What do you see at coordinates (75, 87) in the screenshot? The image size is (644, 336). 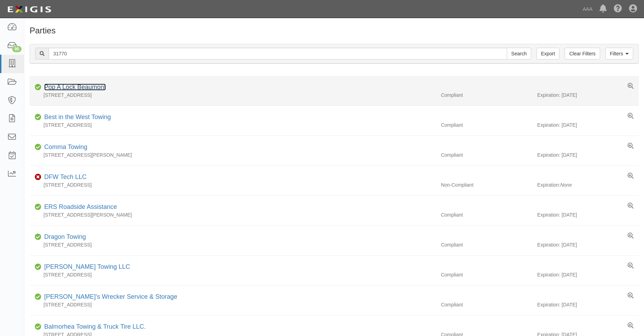 I see `a: Pop A Lock Beaumont` at bounding box center [75, 87].